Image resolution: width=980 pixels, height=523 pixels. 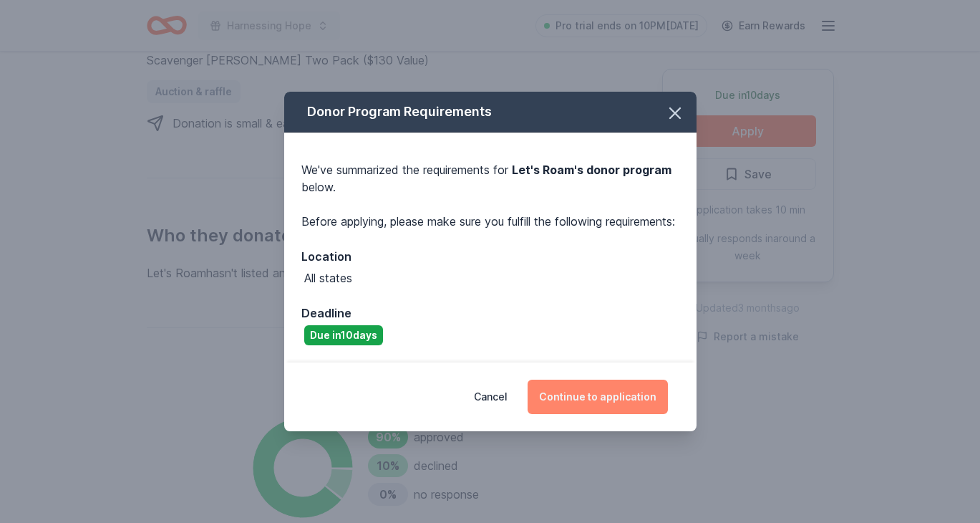 I want to click on div: Location, so click(x=491, y=257).